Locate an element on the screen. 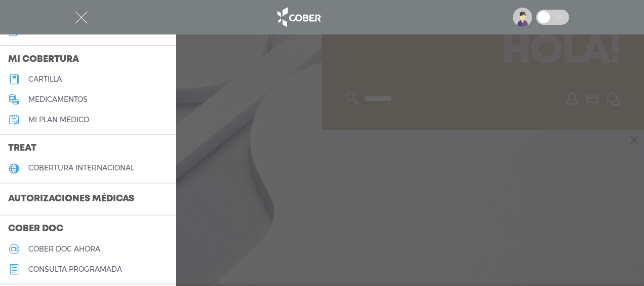 The image size is (644, 286). h5: consulta programada is located at coordinates (75, 270).